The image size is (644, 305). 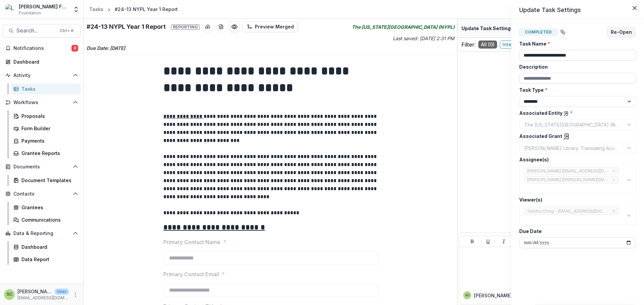 I want to click on button: View dependent tasks, so click(x=563, y=32).